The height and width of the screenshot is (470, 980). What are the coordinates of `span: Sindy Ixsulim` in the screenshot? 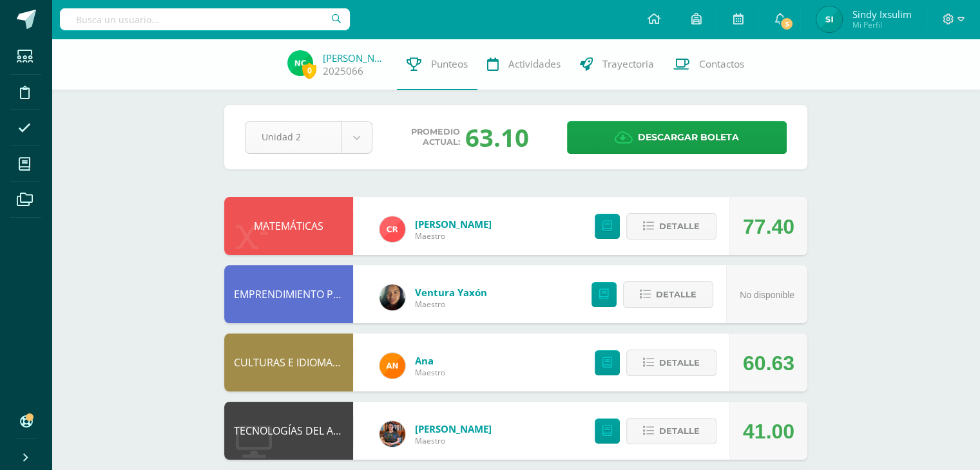 It's located at (882, 14).